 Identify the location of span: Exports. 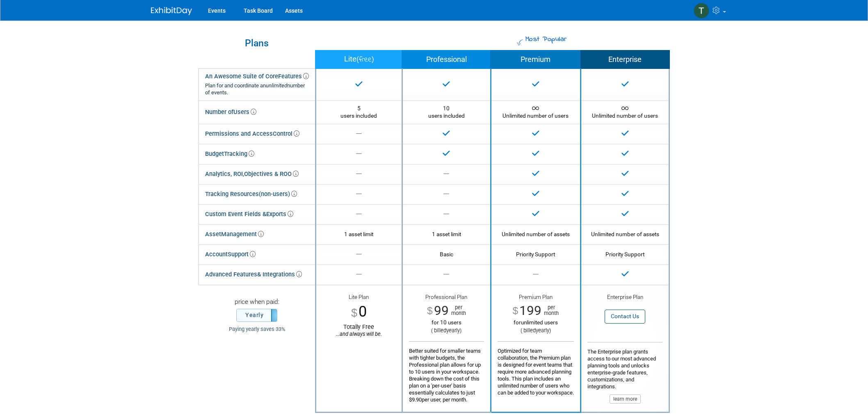
(280, 214).